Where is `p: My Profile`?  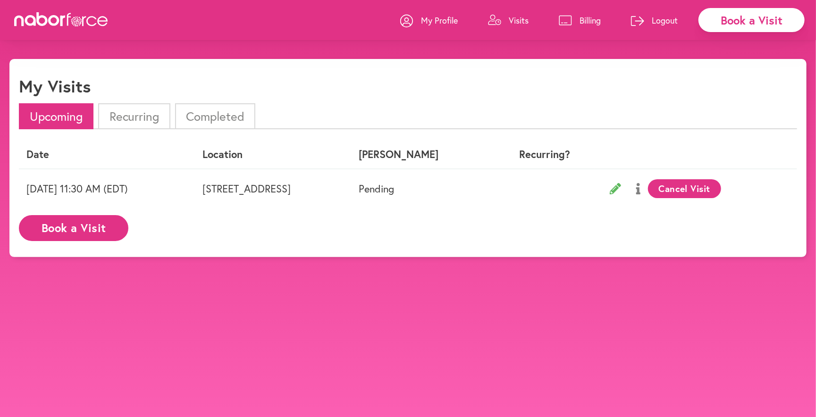
p: My Profile is located at coordinates (439, 20).